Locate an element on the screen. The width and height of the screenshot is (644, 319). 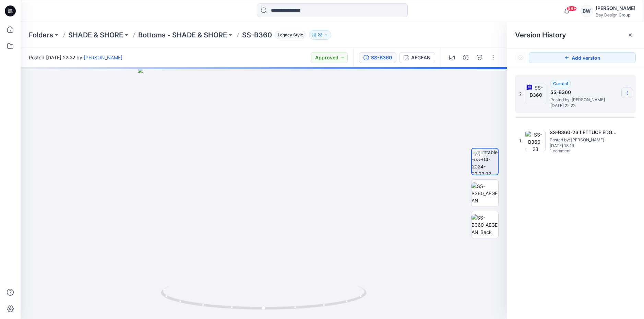
div: BW is located at coordinates (587, 11).